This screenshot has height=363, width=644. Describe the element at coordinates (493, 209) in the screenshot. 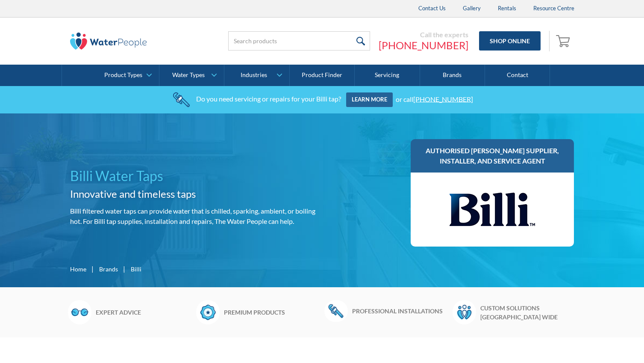

I see `img: Billi` at that location.